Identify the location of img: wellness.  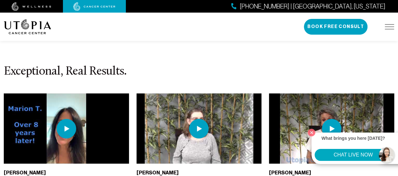
(31, 7).